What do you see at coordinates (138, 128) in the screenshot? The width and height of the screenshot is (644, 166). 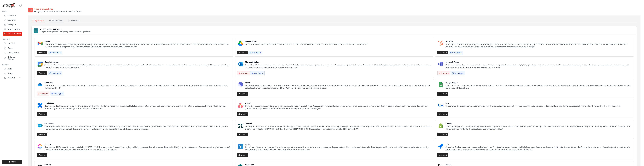 I see `p: Connect your Salesforce account and sync your Salesforce accounts, contacts, leads, or opportunit...` at bounding box center [138, 128].